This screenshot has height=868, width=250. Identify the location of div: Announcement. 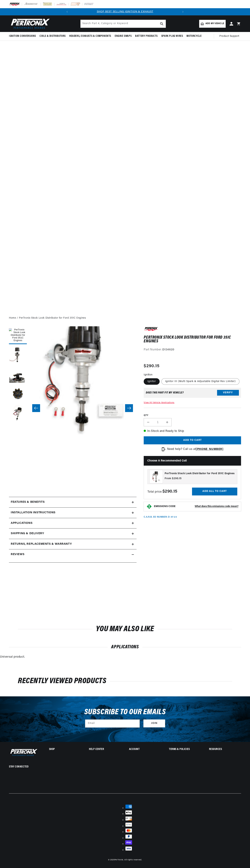
(125, 12).